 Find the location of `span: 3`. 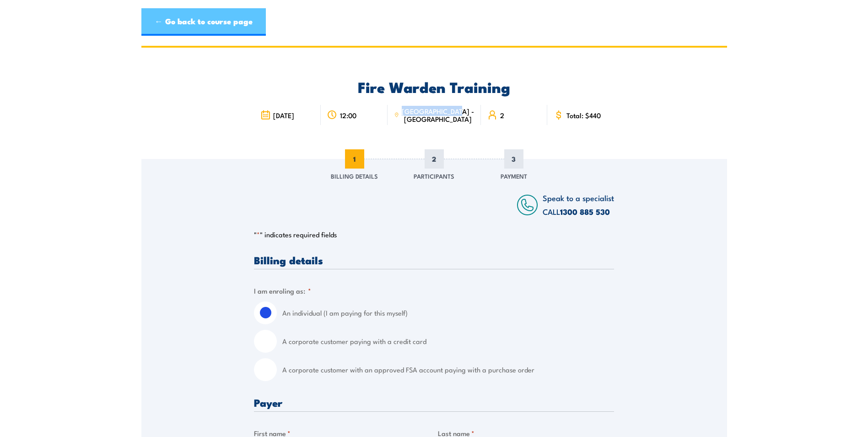

span: 3 is located at coordinates (513, 159).